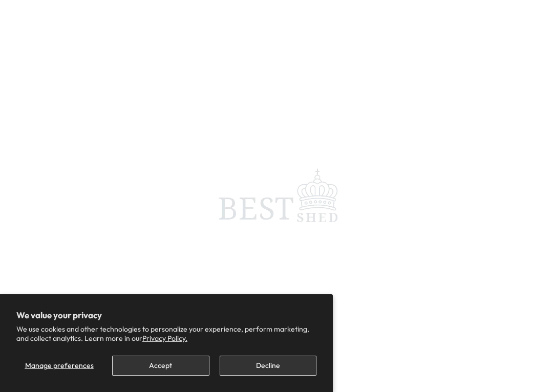 Image resolution: width=553 pixels, height=392 pixels. What do you see at coordinates (165, 339) in the screenshot?
I see `a: Privacy Policy.` at bounding box center [165, 339].